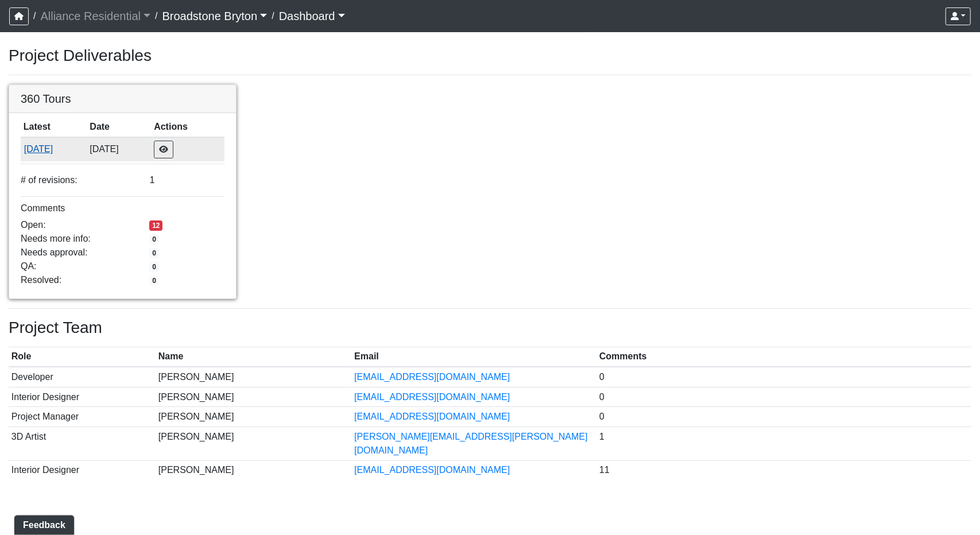 This screenshot has height=535, width=980. What do you see at coordinates (82, 357) in the screenshot?
I see `th: Role` at bounding box center [82, 357].